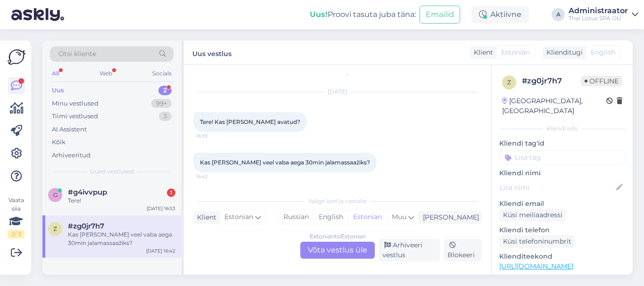 This screenshot has height=286, width=644. Describe the element at coordinates (537, 241) in the screenshot. I see `div: Küsi telefoninumbrit` at that location.